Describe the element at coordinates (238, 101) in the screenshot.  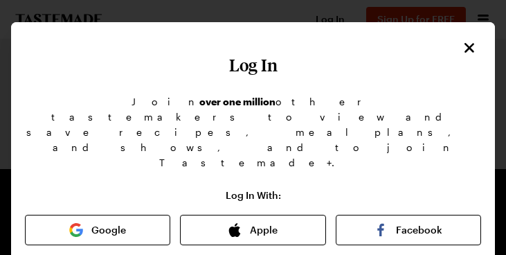
I see `b: over one million` at that location.